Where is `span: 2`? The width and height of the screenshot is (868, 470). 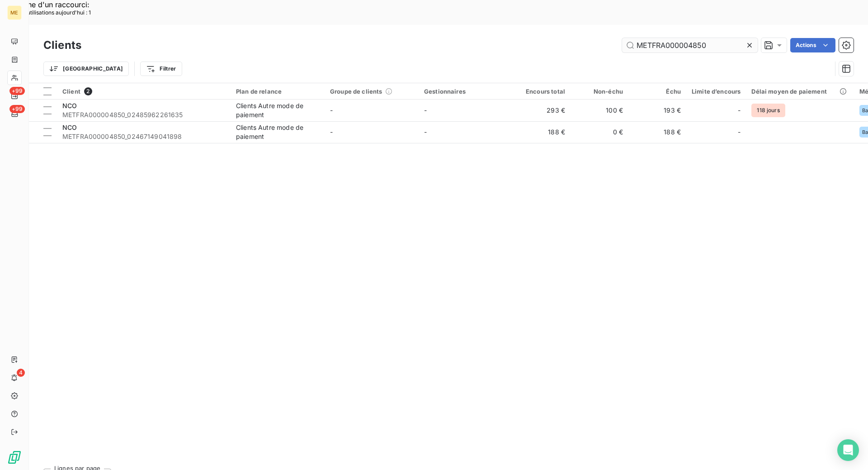
span: 2 is located at coordinates (88, 91).